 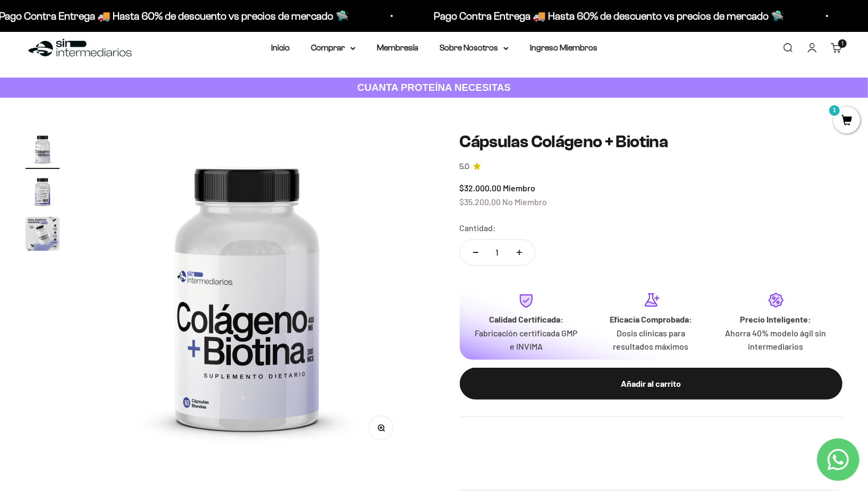 I want to click on div: Añadir al carrito, so click(x=651, y=384).